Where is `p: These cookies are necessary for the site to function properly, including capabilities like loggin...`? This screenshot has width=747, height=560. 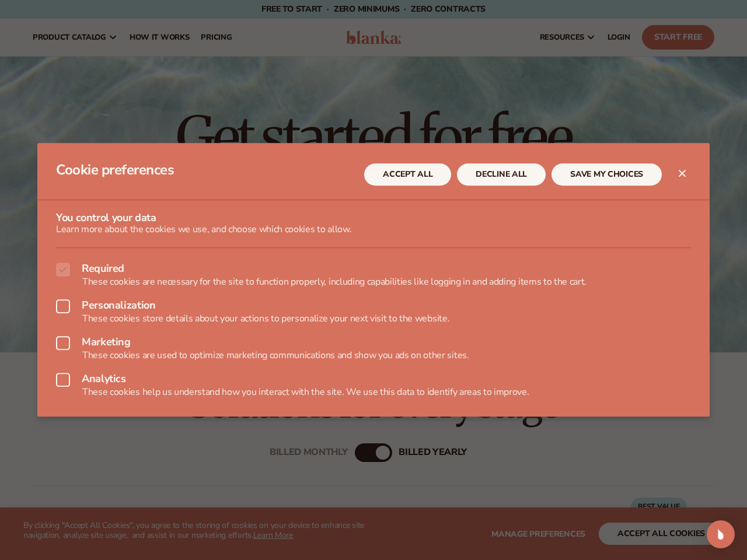
p: These cookies are necessary for the site to function properly, including capabilities like loggin... is located at coordinates (374, 282).